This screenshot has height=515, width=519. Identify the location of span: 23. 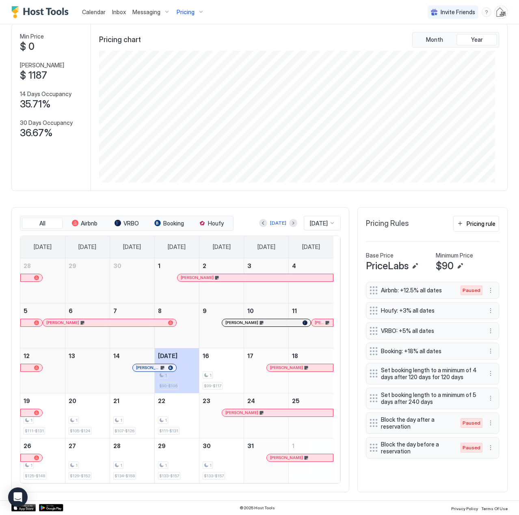
(206, 401).